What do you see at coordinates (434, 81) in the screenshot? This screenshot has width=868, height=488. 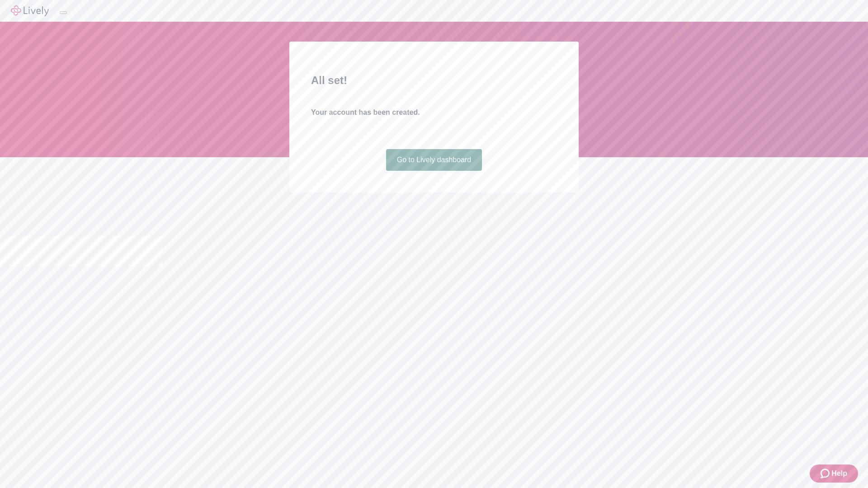 I see `h2: All set!` at bounding box center [434, 81].